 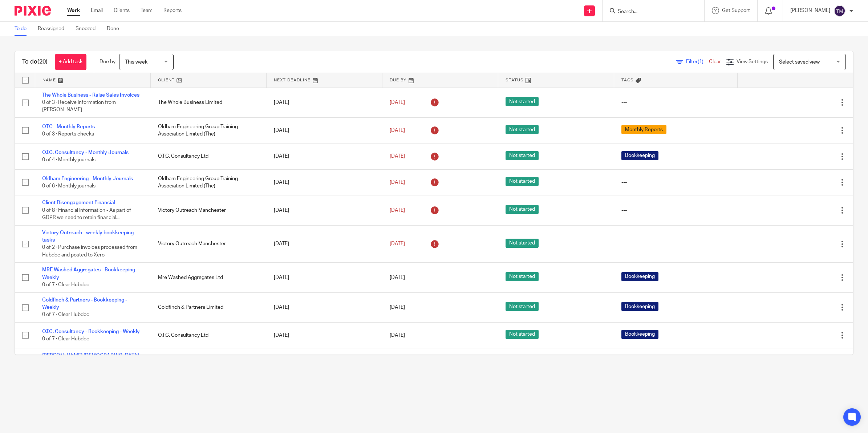 What do you see at coordinates (68, 134) in the screenshot?
I see `span: 0 of 3 · Reports checks` at bounding box center [68, 134].